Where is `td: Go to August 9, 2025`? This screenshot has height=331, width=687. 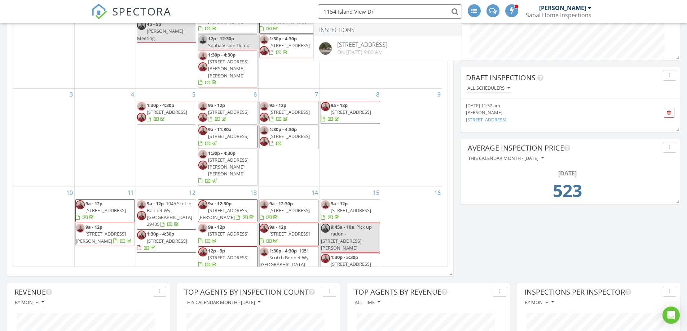
td: Go to August 9, 2025 is located at coordinates (411, 137).